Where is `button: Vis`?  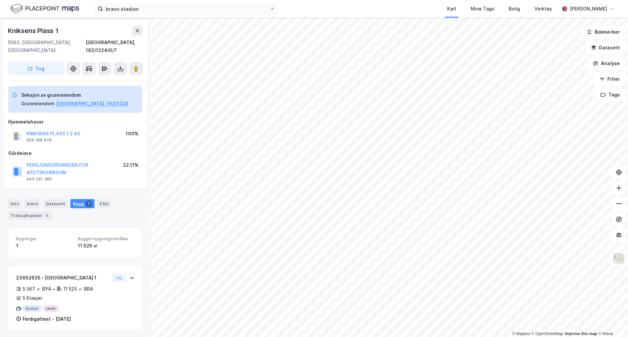
button: Vis is located at coordinates (119, 278).